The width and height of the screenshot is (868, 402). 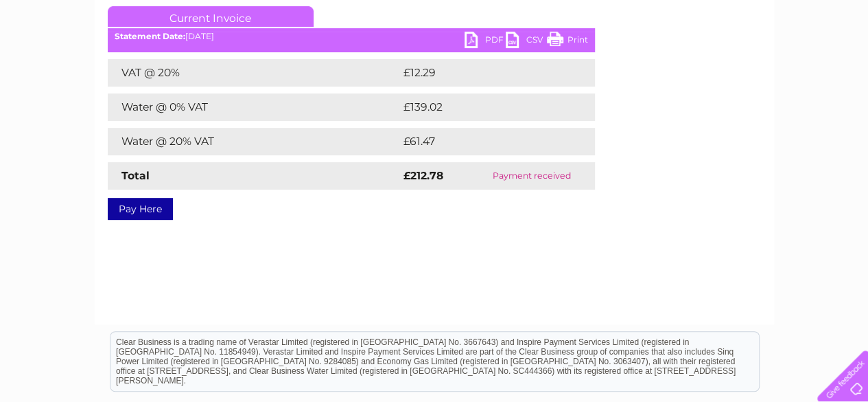 What do you see at coordinates (793, 63) in the screenshot?
I see `a: Contact` at bounding box center [793, 63].